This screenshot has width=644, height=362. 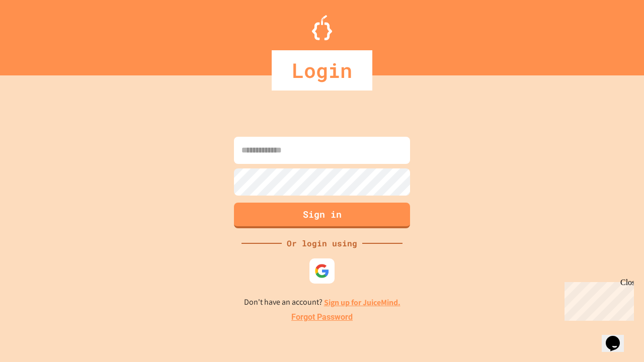 I want to click on div: Login, so click(x=322, y=70).